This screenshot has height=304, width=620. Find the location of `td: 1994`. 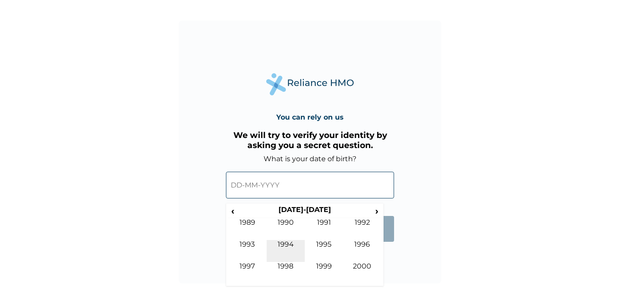

td: 1994 is located at coordinates (286, 251).